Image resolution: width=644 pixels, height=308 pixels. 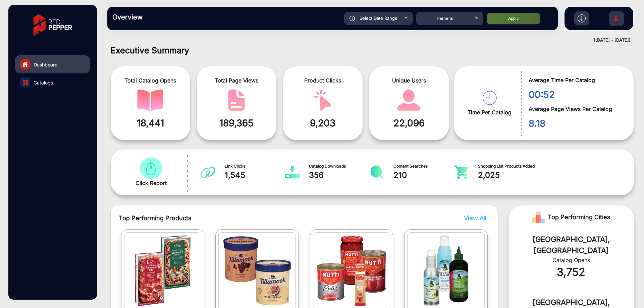 I want to click on span: Select Date Range, so click(x=379, y=18).